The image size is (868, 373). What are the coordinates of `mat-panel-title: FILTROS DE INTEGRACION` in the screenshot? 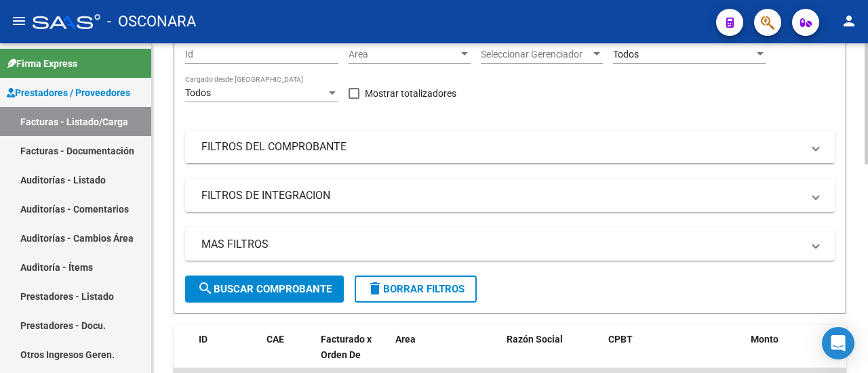 It's located at (502, 196).